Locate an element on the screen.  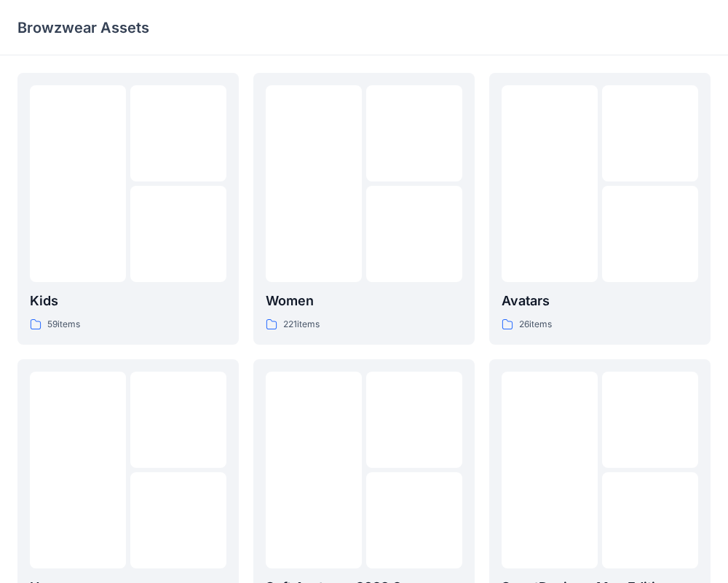
p: Kids is located at coordinates (128, 301).